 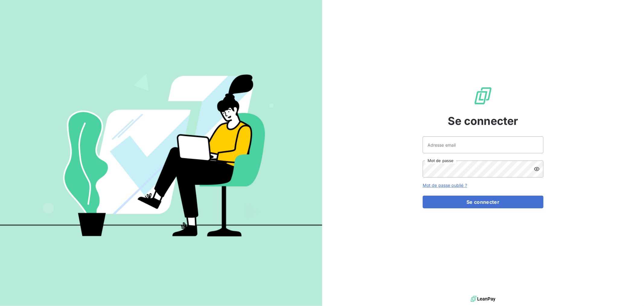 What do you see at coordinates (483, 145) in the screenshot?
I see `input: placeholder` at bounding box center [483, 145].